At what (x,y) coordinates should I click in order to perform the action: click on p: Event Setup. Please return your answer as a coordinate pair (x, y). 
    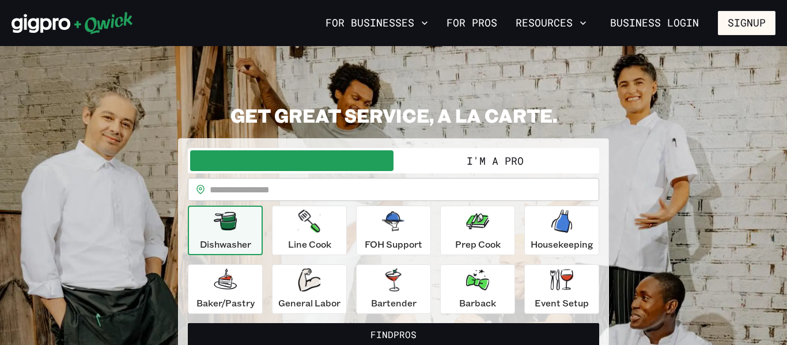
    Looking at the image, I should click on (562, 303).